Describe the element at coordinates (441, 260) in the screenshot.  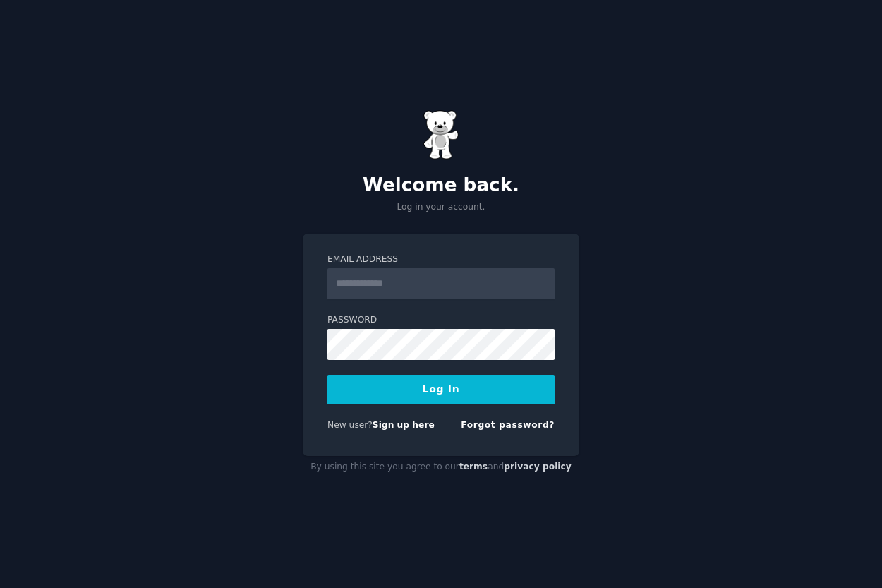
I see `label: Email Address` at that location.